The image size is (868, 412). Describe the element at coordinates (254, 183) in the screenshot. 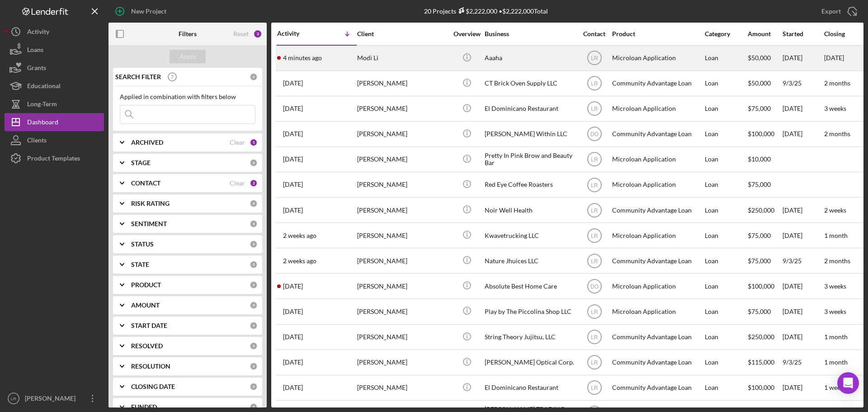

I see `div: 2` at that location.